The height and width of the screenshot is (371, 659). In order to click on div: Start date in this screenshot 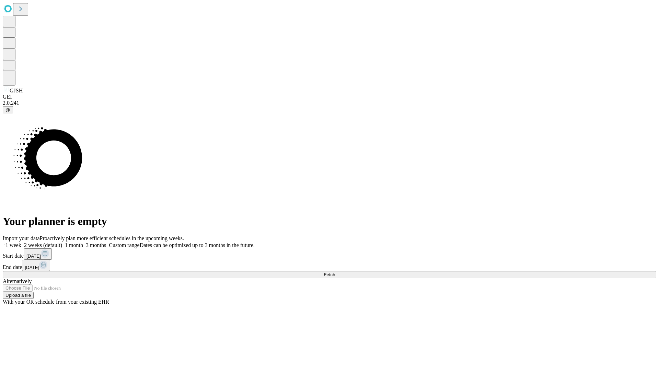, I will do `click(330, 254)`.